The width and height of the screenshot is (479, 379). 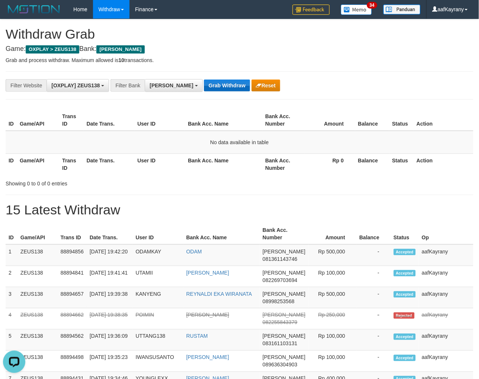 I want to click on td: IWANSUSANTO, so click(x=158, y=361).